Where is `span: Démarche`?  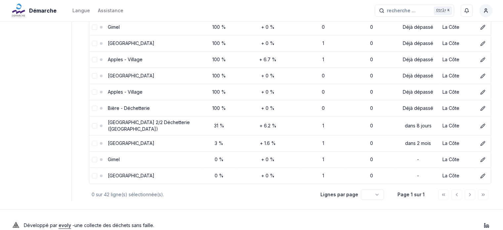 span: Démarche is located at coordinates (43, 11).